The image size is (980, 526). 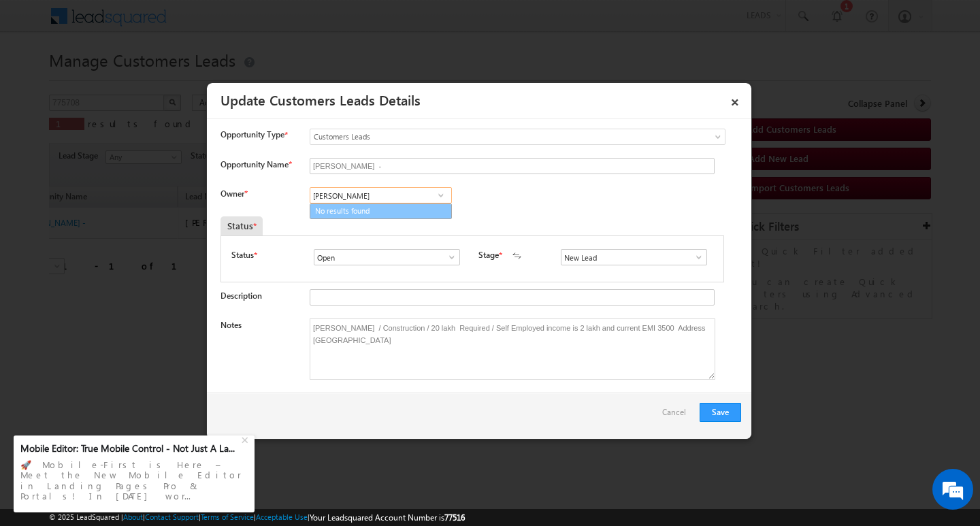 What do you see at coordinates (256, 164) in the screenshot?
I see `label: Opportunity Name` at bounding box center [256, 164].